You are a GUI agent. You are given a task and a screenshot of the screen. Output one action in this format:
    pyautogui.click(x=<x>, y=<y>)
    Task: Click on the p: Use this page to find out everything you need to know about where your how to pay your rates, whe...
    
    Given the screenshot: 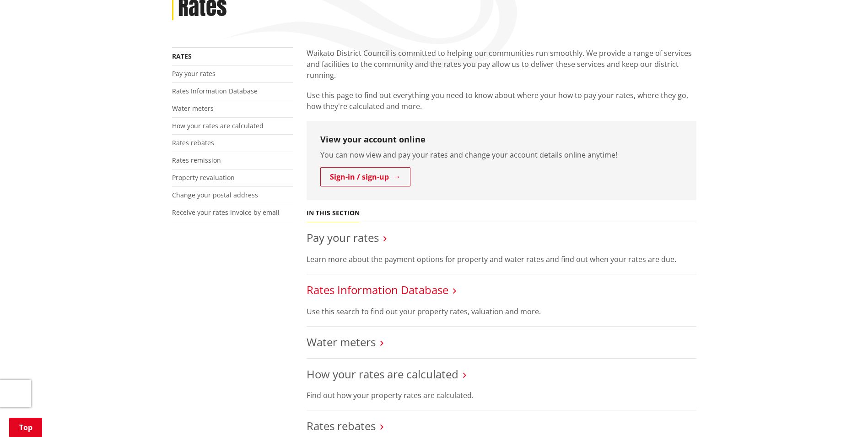 What is the action you would take?
    pyautogui.click(x=502, y=101)
    